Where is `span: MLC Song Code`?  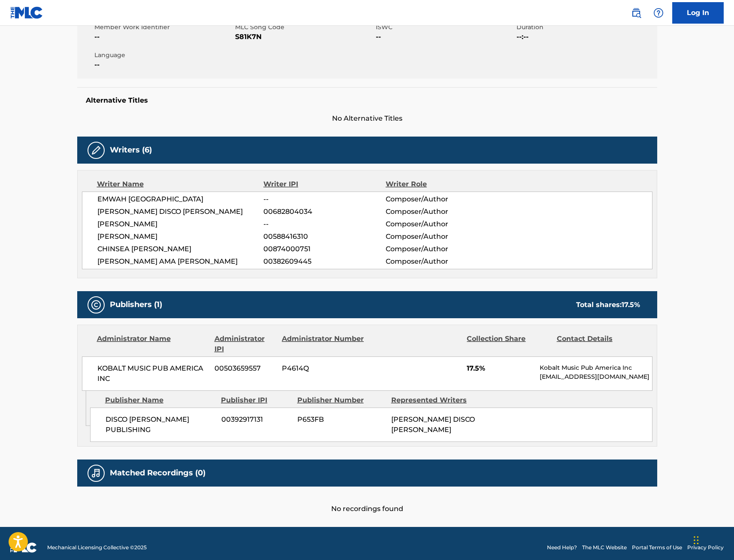
span: MLC Song Code is located at coordinates (304, 27).